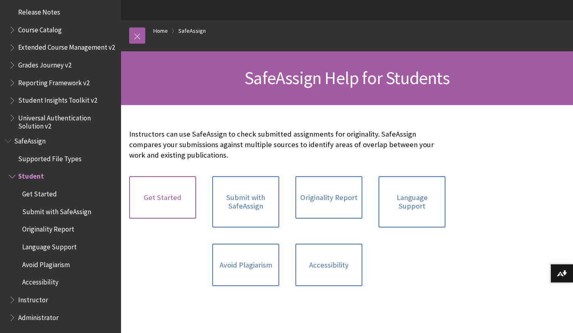 This screenshot has height=333, width=573. I want to click on span: Administrator, so click(38, 316).